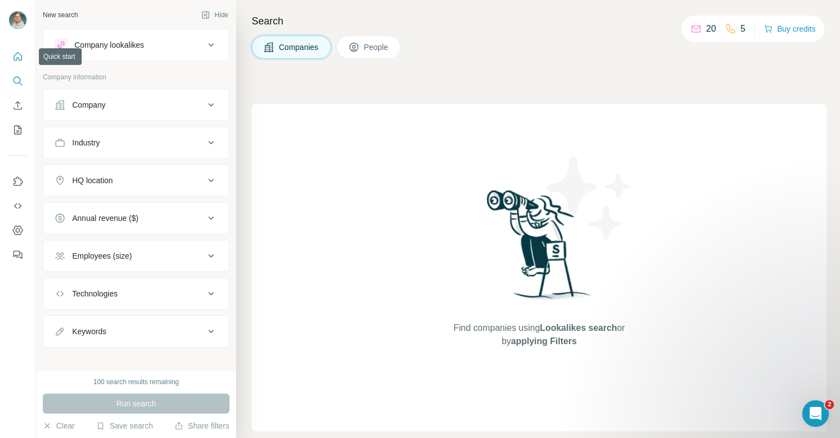 The width and height of the screenshot is (840, 438). I want to click on button: Technologies, so click(136, 294).